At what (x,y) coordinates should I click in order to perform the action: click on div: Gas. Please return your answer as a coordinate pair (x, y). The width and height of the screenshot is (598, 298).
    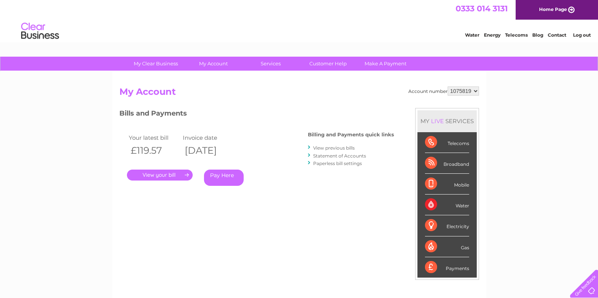
    Looking at the image, I should click on (447, 247).